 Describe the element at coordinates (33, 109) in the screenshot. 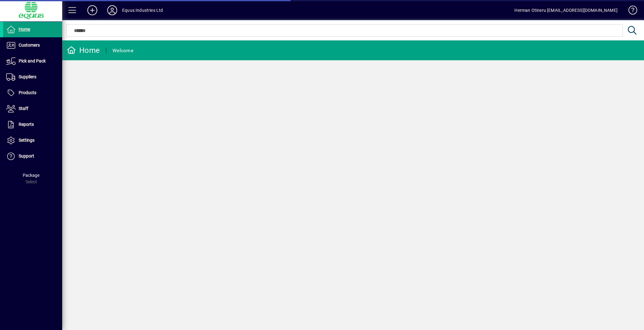

I see `a: Staff` at that location.